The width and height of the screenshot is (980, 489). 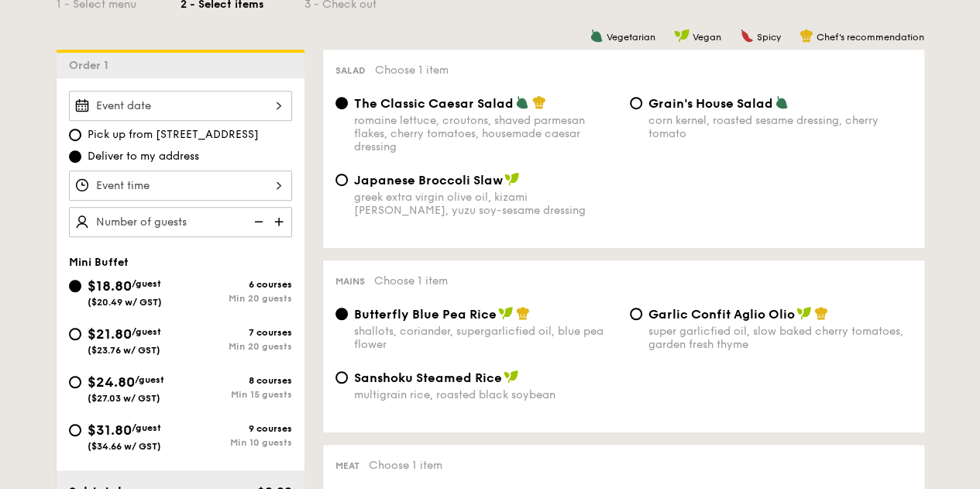 What do you see at coordinates (124, 446) in the screenshot?
I see `span: ($34.66 w/ GST)` at bounding box center [124, 446].